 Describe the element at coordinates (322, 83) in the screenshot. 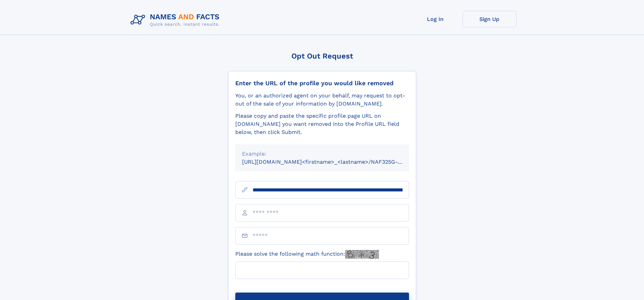

I see `div: Enter the URL of the profile you would like removed` at that location.